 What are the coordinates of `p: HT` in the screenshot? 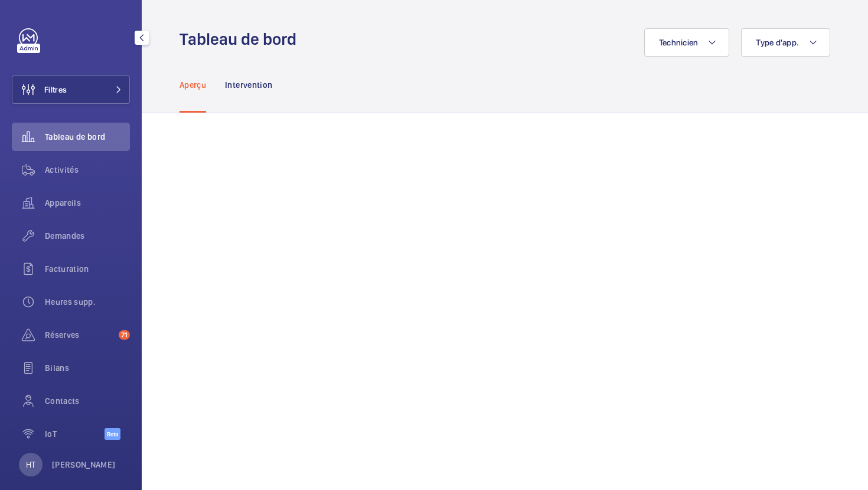 It's located at (31, 465).